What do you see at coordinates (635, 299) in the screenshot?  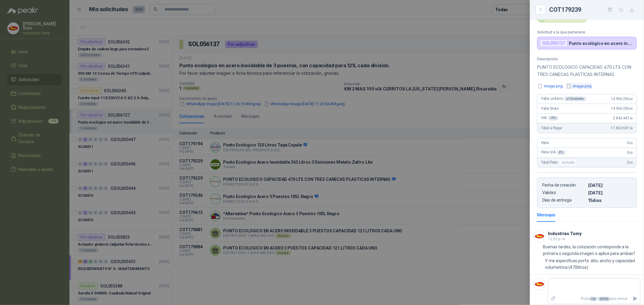 I see `button: Enviar` at bounding box center [635, 299].